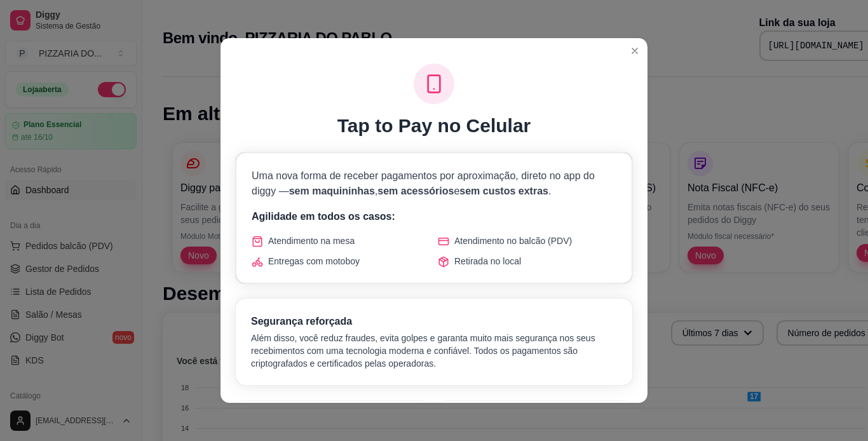  What do you see at coordinates (434, 126) in the screenshot?
I see `h1: Tap to Pay no Celular` at bounding box center [434, 126].